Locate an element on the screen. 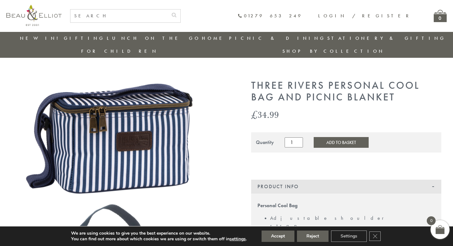 This screenshot has height=246, width=453. div: 0 is located at coordinates (440, 16).